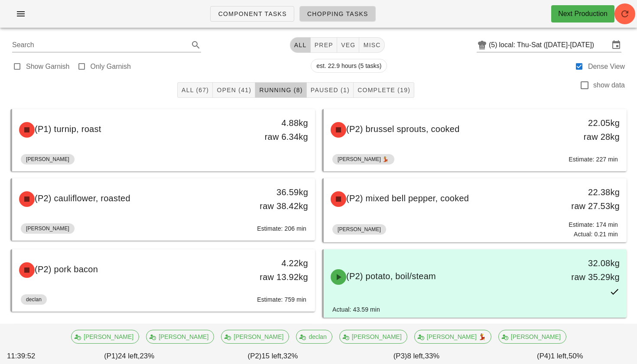 The width and height of the screenshot is (637, 364). I want to click on span: prep, so click(323, 45).